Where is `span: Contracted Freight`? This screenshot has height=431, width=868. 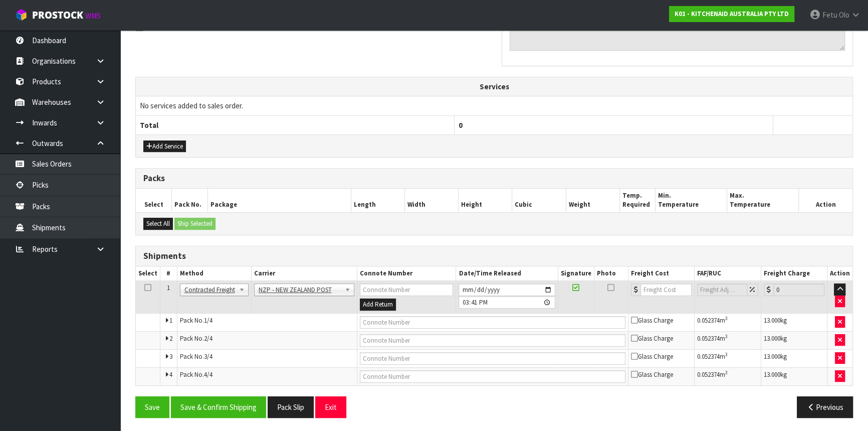 span: Contracted Freight is located at coordinates (209, 290).